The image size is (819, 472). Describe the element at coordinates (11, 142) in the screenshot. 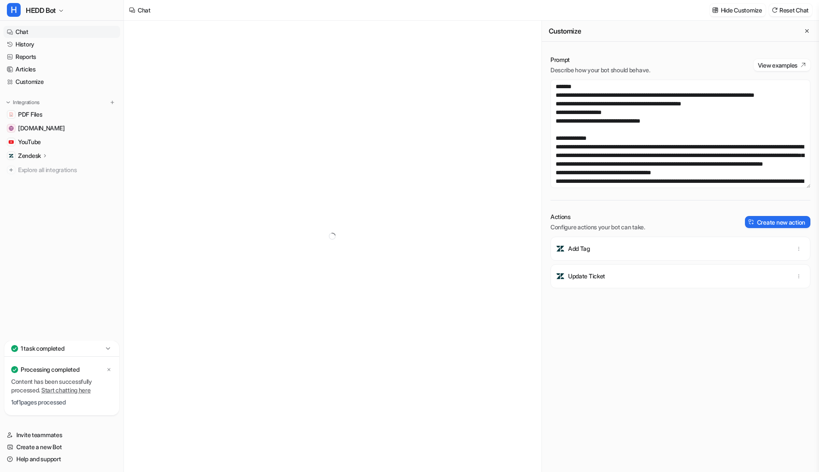

I see `img: YouTube` at that location.